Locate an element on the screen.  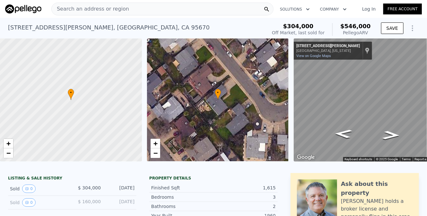
a: Open this area in Google Maps (opens a new window) is located at coordinates (306, 158).